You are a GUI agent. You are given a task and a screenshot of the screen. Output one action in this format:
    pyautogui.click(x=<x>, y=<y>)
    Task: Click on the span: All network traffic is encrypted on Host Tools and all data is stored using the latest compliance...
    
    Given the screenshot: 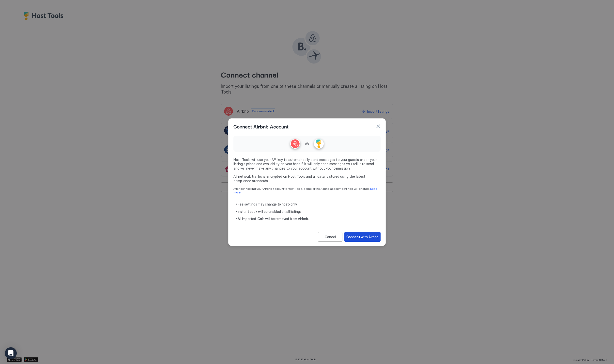 What is the action you would take?
    pyautogui.click(x=307, y=179)
    